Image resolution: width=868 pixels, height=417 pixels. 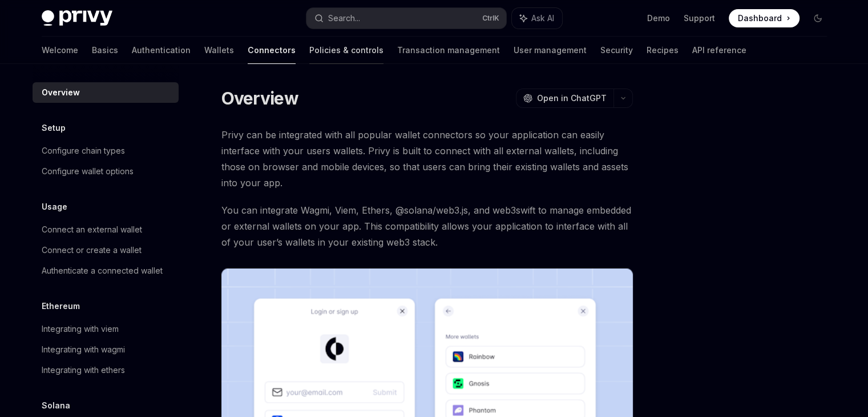 I want to click on a: Integrating with ethers, so click(x=105, y=370).